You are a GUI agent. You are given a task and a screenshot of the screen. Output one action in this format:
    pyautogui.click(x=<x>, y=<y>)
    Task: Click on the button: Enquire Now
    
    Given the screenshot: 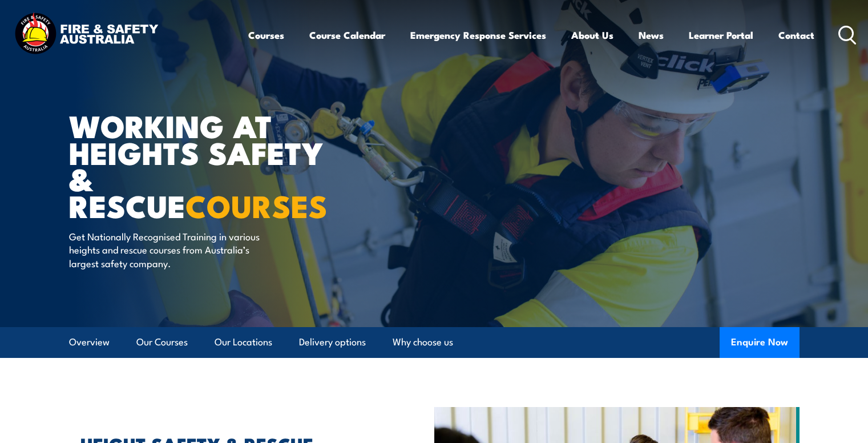 What is the action you would take?
    pyautogui.click(x=760, y=343)
    